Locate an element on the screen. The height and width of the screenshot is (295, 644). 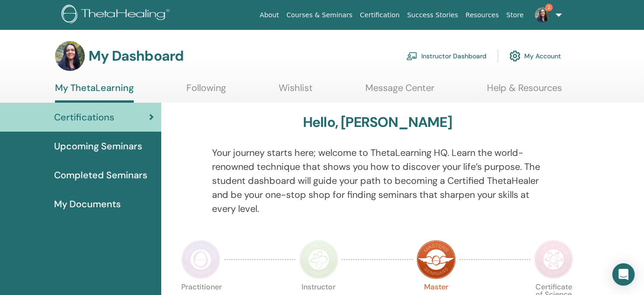
span: Certifications is located at coordinates (84, 117).